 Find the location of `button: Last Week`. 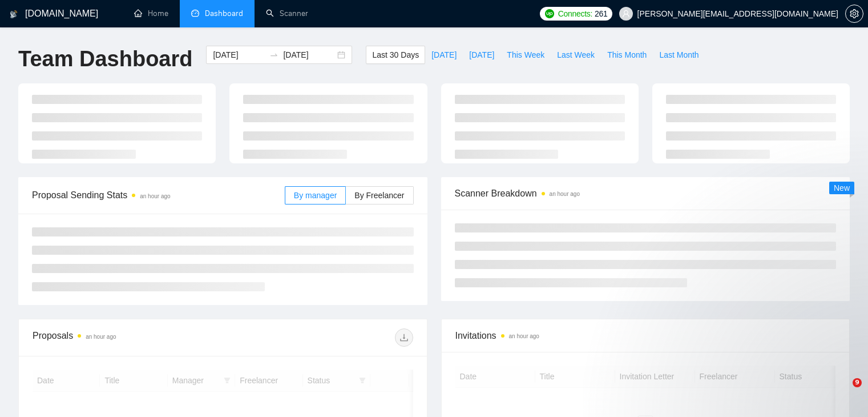

button: Last Week is located at coordinates (576, 55).